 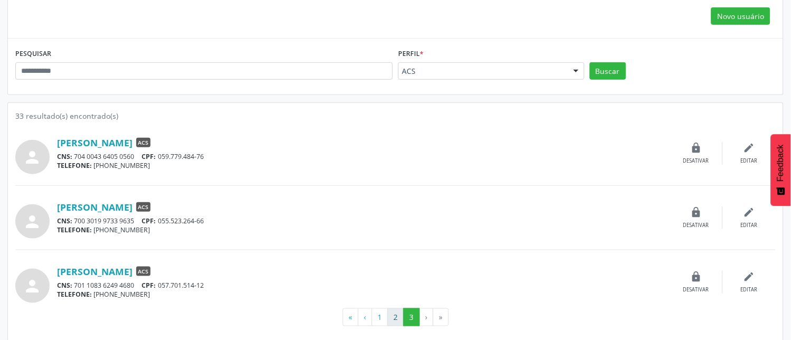 What do you see at coordinates (741, 16) in the screenshot?
I see `span: Novo usuário` at bounding box center [741, 16].